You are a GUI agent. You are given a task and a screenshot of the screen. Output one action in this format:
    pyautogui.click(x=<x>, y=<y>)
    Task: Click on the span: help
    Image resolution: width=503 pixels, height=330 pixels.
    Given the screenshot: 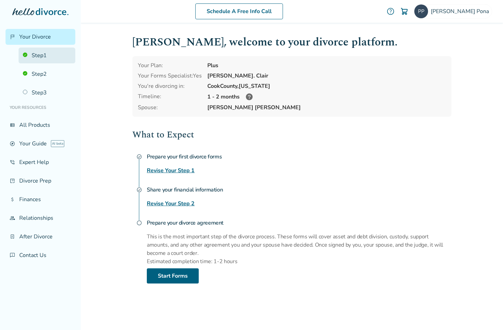 What is the action you would take?
    pyautogui.click(x=391, y=11)
    